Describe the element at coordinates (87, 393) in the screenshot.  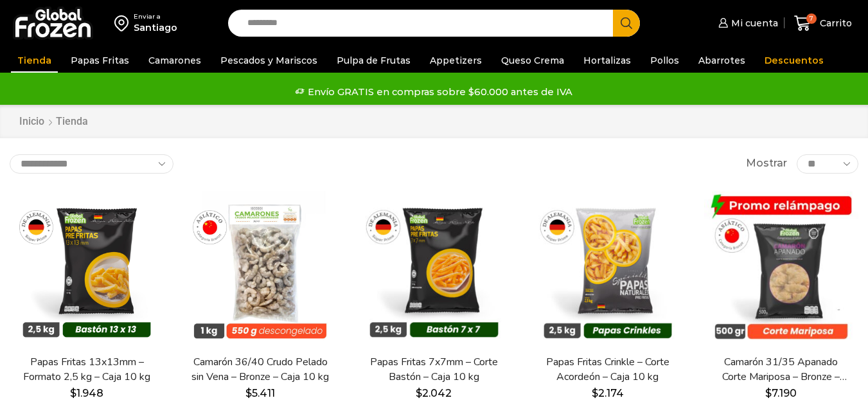
I see `bdi: 1.948` at that location.